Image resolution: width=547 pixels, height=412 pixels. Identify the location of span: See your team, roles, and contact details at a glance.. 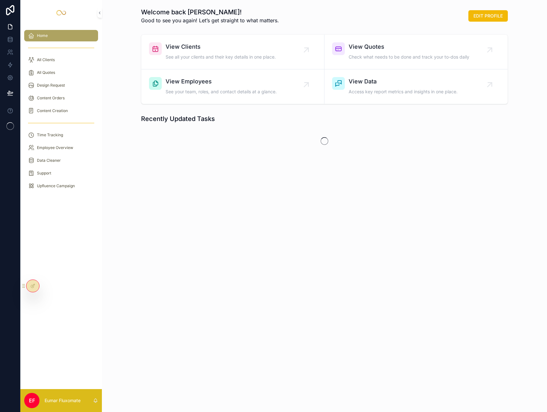
(221, 92).